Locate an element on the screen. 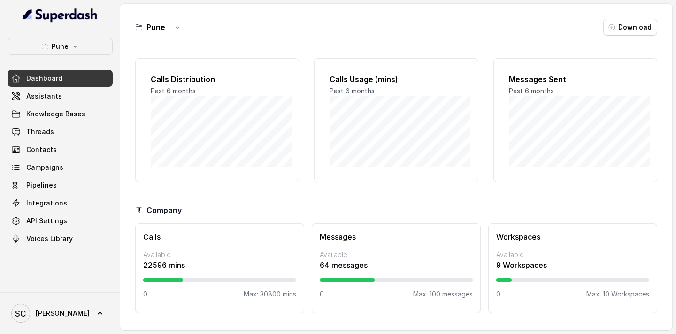 The image size is (676, 334). a: Knowledge Bases is located at coordinates (60, 114).